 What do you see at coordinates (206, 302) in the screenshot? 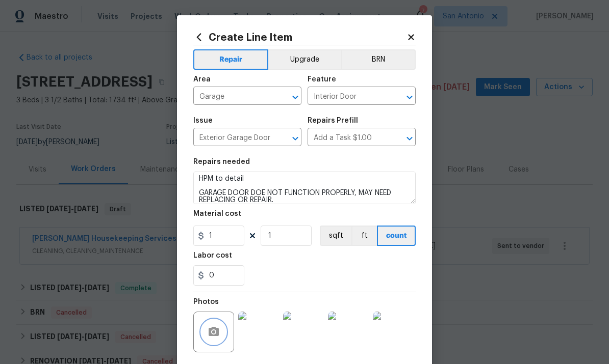
I see `h5: Photos` at bounding box center [206, 302].